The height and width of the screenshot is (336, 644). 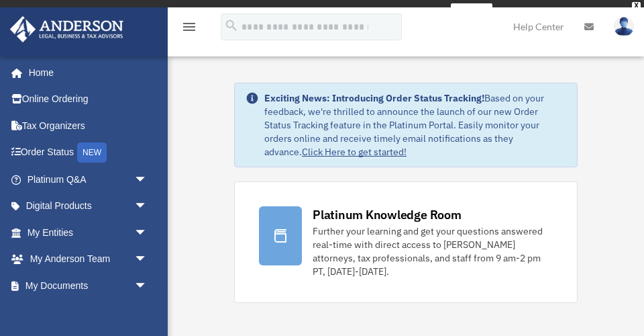 What do you see at coordinates (231, 25) in the screenshot?
I see `i: search` at bounding box center [231, 25].